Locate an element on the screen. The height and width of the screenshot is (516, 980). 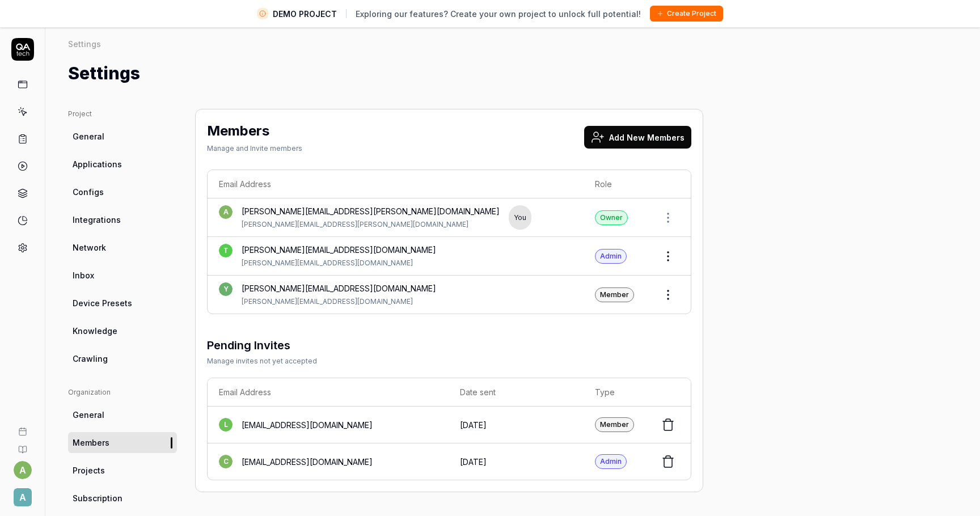
span: Network is located at coordinates (89, 247).